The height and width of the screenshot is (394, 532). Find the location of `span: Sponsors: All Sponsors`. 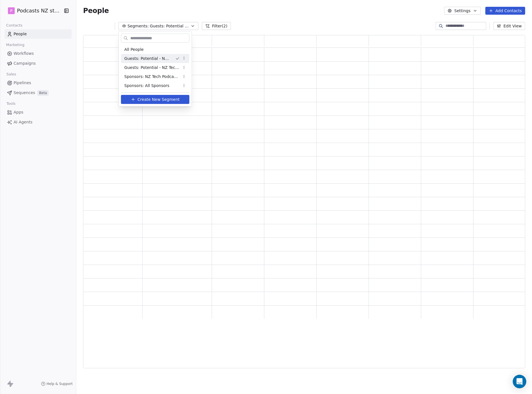

span: Sponsors: All Sponsors is located at coordinates (147, 86).